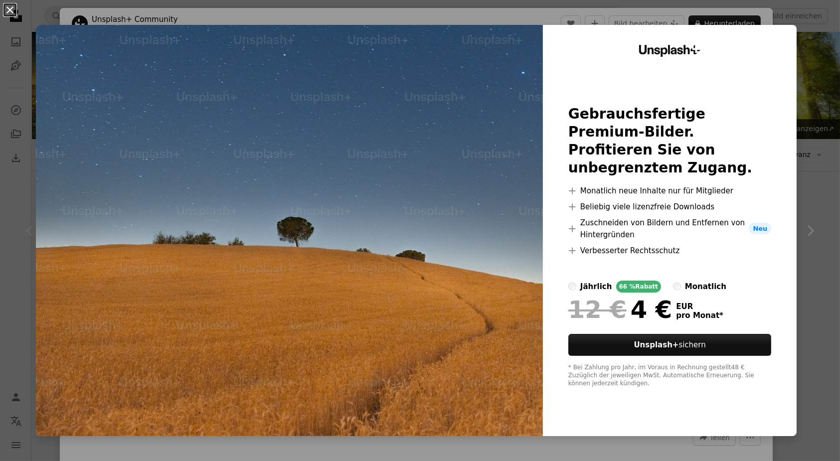  I want to click on div: 66 % Rabatt, so click(639, 287).